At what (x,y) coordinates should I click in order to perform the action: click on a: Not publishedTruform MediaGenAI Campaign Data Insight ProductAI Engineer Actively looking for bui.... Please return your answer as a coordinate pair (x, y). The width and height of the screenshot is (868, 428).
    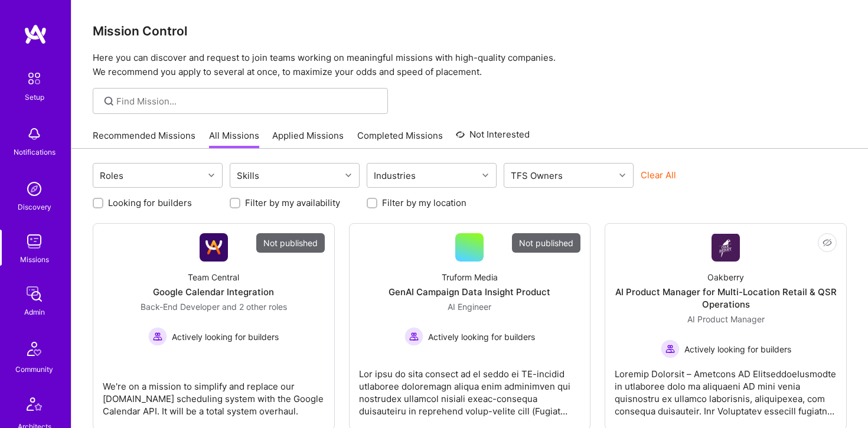
    Looking at the image, I should click on (470, 327).